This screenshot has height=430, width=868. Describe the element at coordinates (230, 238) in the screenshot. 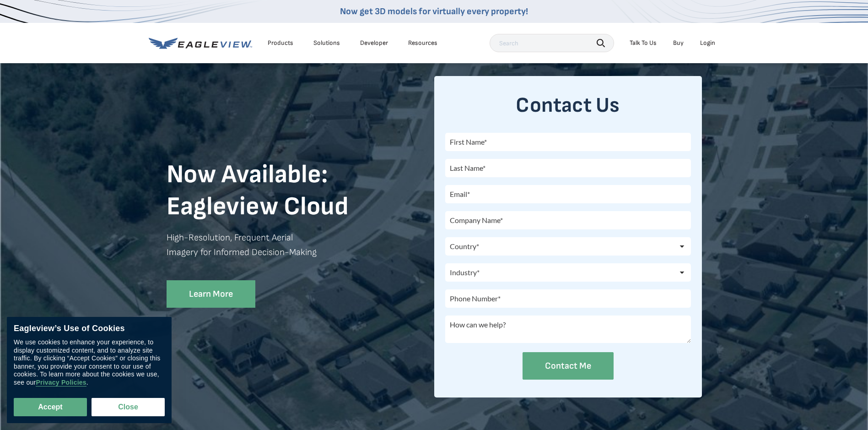

I see `strong: High-Resolution, Frequent Aerial` at that location.